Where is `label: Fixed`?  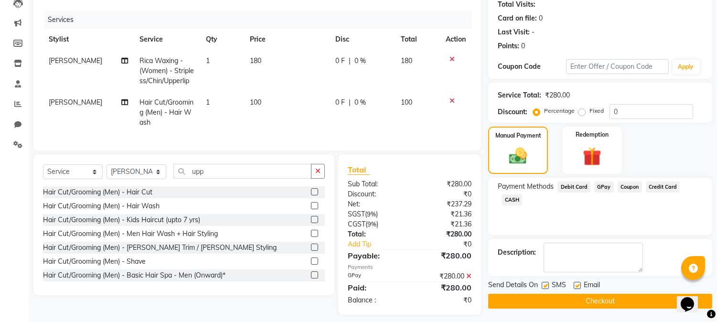
label: Fixed is located at coordinates (596, 111).